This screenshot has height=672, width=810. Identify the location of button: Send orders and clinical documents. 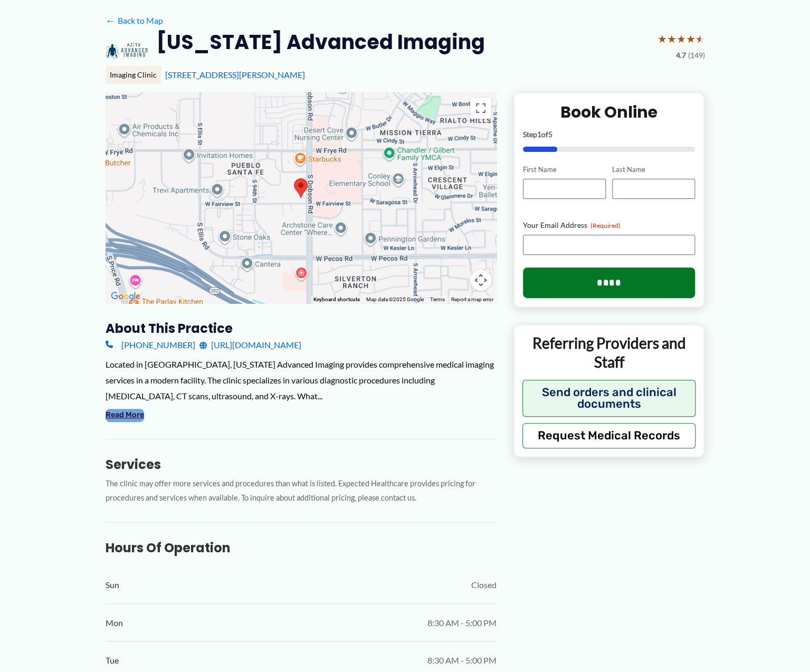
(609, 398).